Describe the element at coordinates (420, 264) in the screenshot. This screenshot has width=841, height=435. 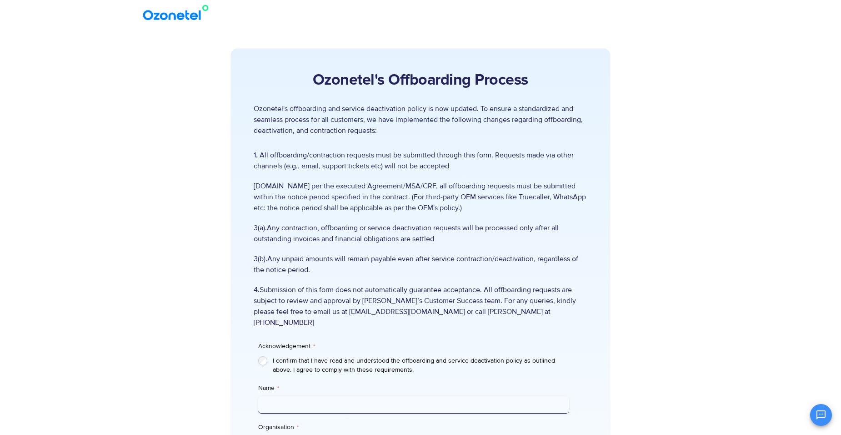
I see `span: 3(b).Any unpaid amounts will remain payable even after service contraction/deactivation, regardle...` at that location.